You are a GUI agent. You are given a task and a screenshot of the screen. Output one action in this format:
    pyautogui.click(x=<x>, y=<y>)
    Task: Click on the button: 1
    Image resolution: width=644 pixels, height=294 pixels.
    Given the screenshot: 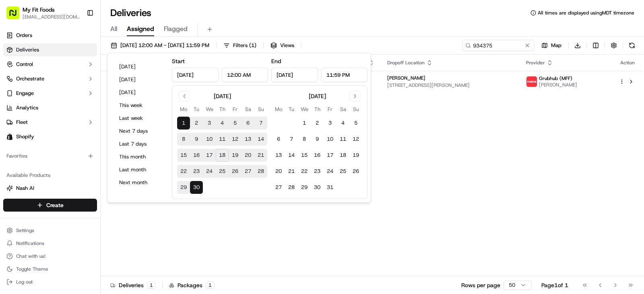 What is the action you would take?
    pyautogui.click(x=184, y=123)
    